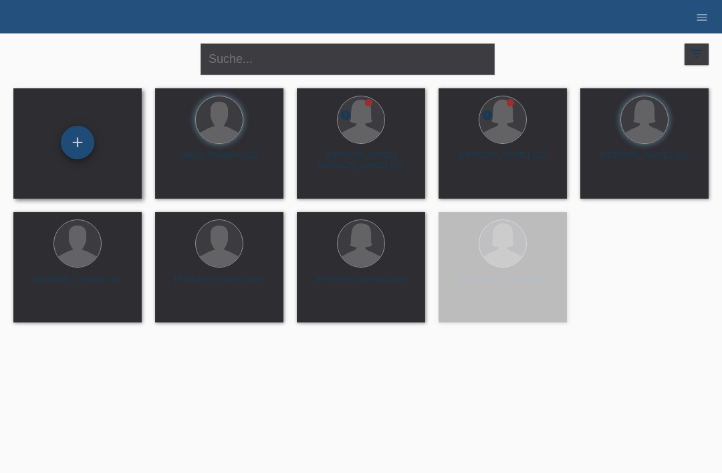  Describe the element at coordinates (702, 17) in the screenshot. I see `i: menu` at that location.